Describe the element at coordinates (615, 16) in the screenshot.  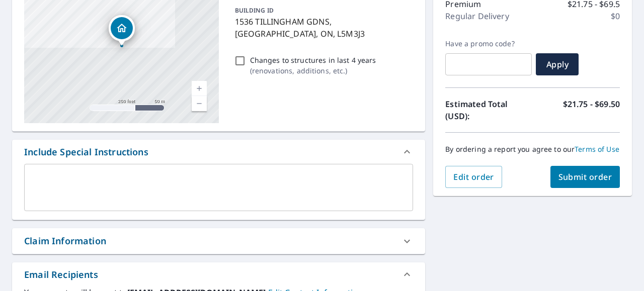
I see `p: $0` at that location.